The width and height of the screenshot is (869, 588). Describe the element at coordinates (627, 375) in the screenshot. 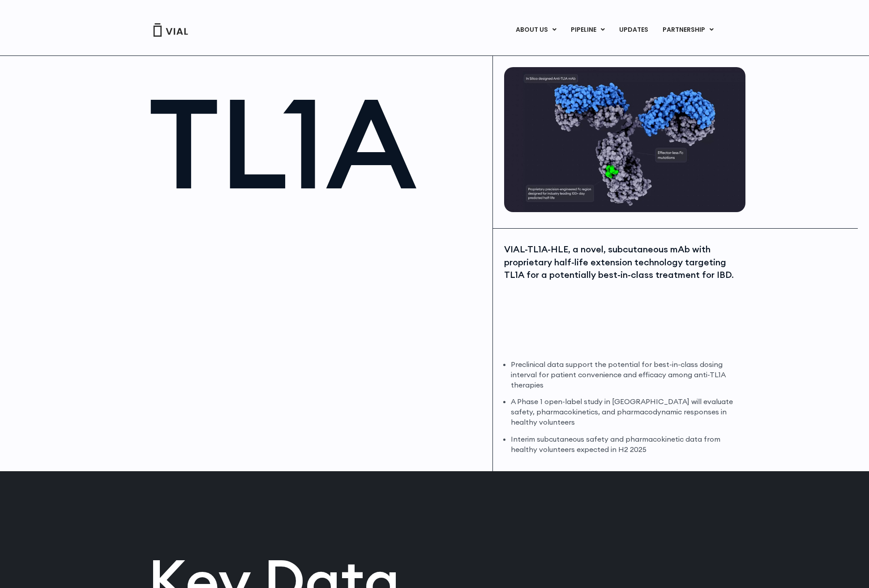

I see `li: Preclinical data support the potential for best-in-class dosing interval for patient convenience ...` at that location.